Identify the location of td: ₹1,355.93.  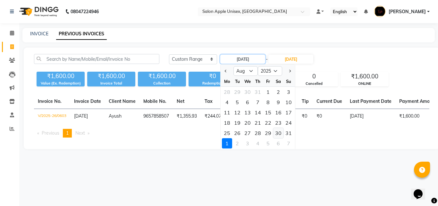
(187, 116).